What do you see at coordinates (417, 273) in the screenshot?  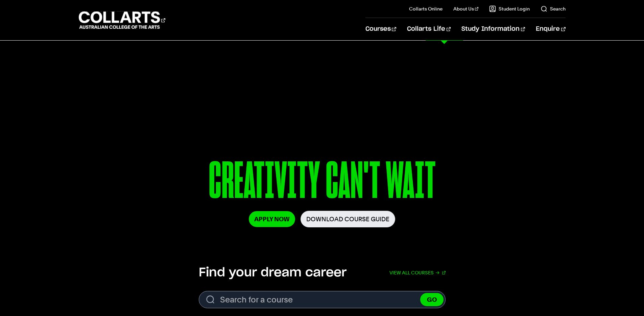 I see `a: View all courses` at bounding box center [417, 273].